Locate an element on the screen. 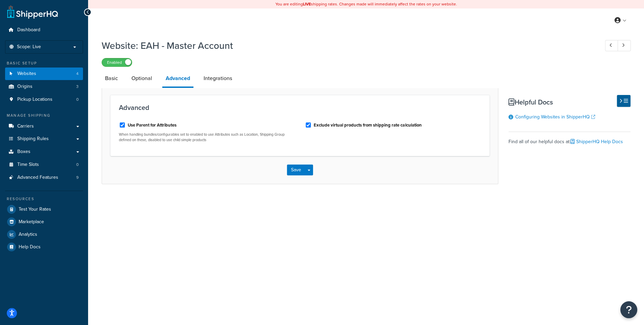 The image size is (644, 325). a: Optional is located at coordinates (142, 78).